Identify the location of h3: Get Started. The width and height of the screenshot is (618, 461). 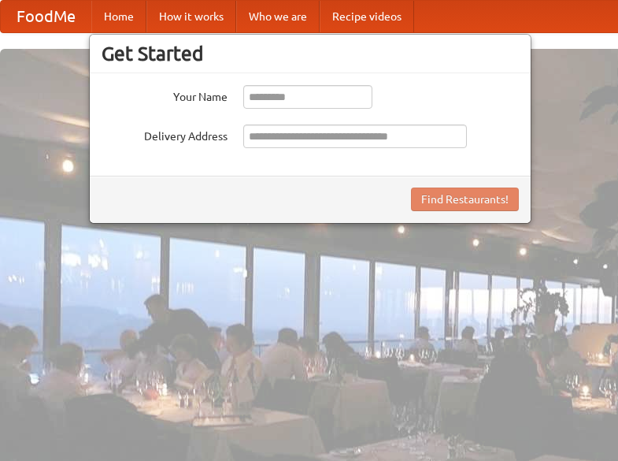
(310, 54).